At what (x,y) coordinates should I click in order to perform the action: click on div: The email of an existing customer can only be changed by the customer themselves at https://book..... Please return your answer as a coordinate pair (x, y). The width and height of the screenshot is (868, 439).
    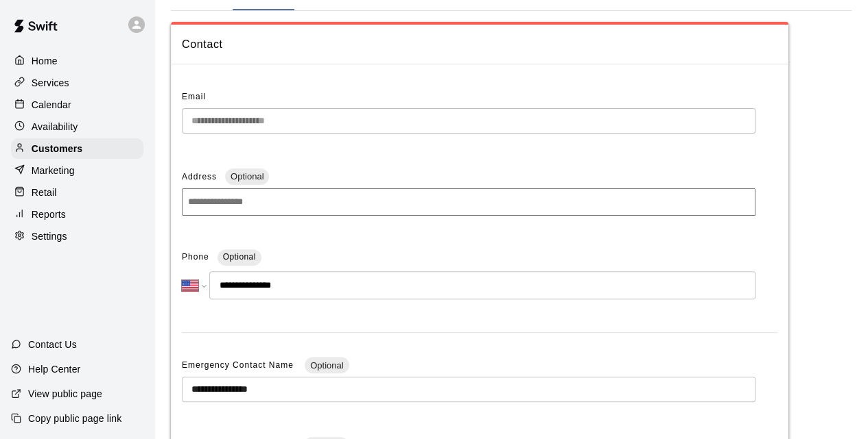
    Looking at the image, I should click on (468, 120).